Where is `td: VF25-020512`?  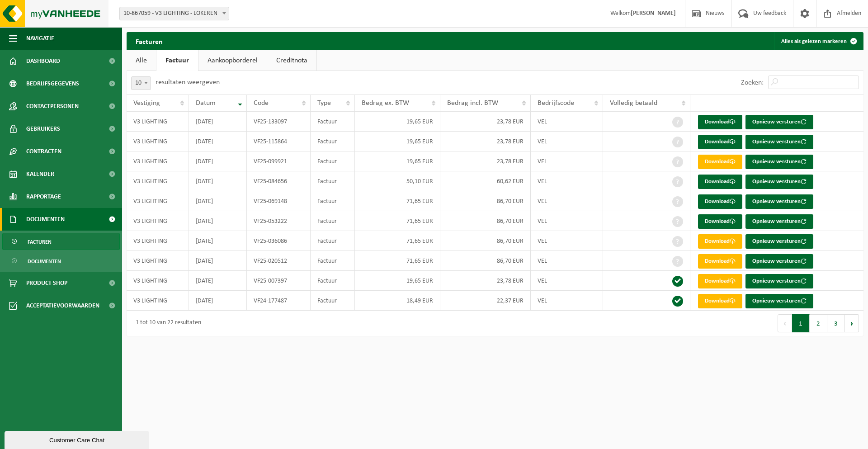
td: VF25-020512 is located at coordinates (278, 261).